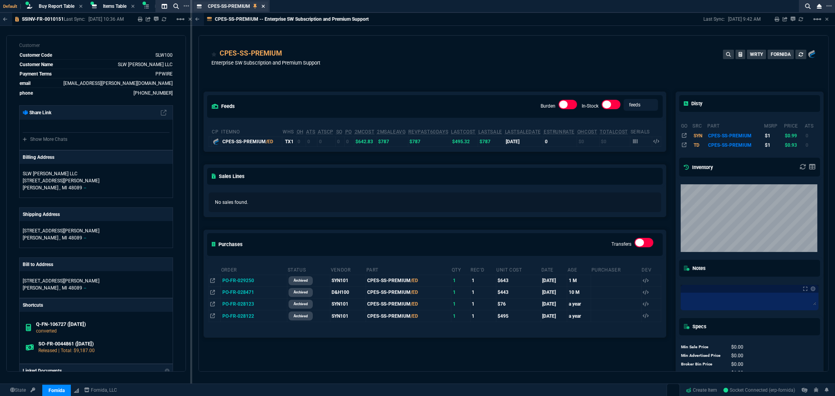  What do you see at coordinates (254, 304) in the screenshot?
I see `nx-fornida-value: PO-FR-028123` at bounding box center [254, 304].